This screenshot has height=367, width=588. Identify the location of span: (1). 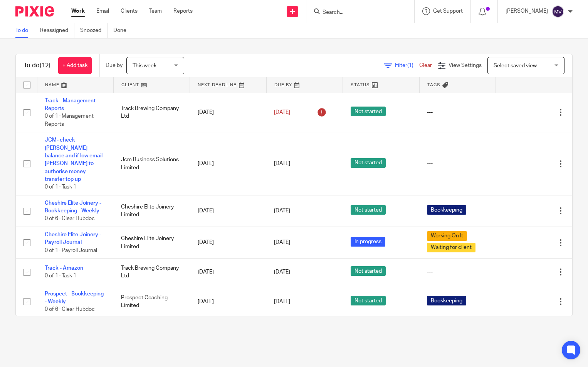
(411, 66).